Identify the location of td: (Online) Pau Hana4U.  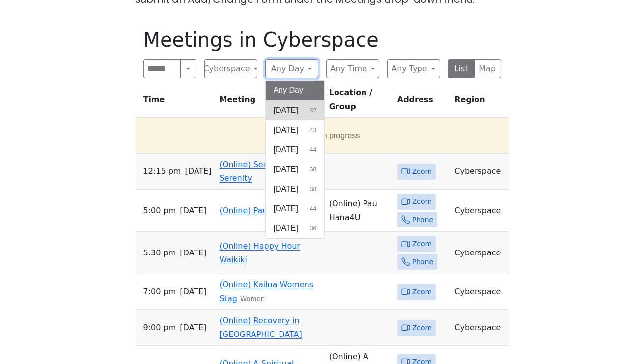
(359, 211).